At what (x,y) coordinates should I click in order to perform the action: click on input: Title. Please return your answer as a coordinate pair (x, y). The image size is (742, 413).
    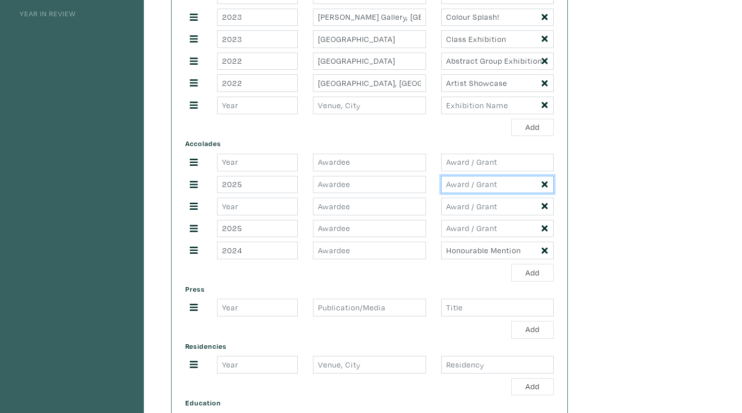
    Looking at the image, I should click on (497, 307).